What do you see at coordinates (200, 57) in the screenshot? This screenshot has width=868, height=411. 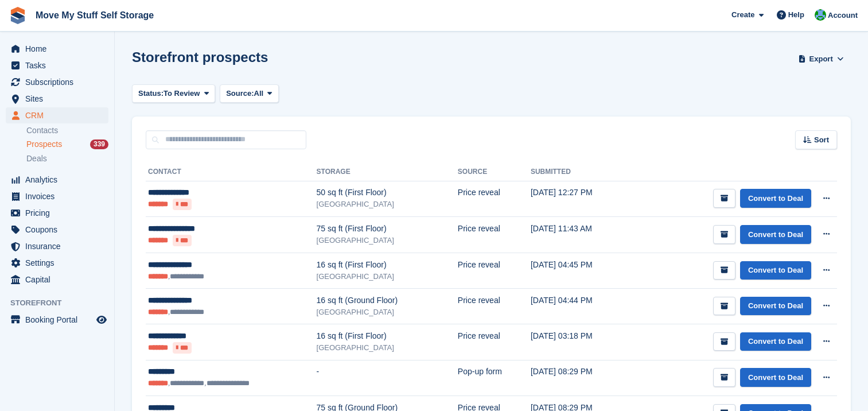 I see `h1: Storefront prospects` at bounding box center [200, 57].